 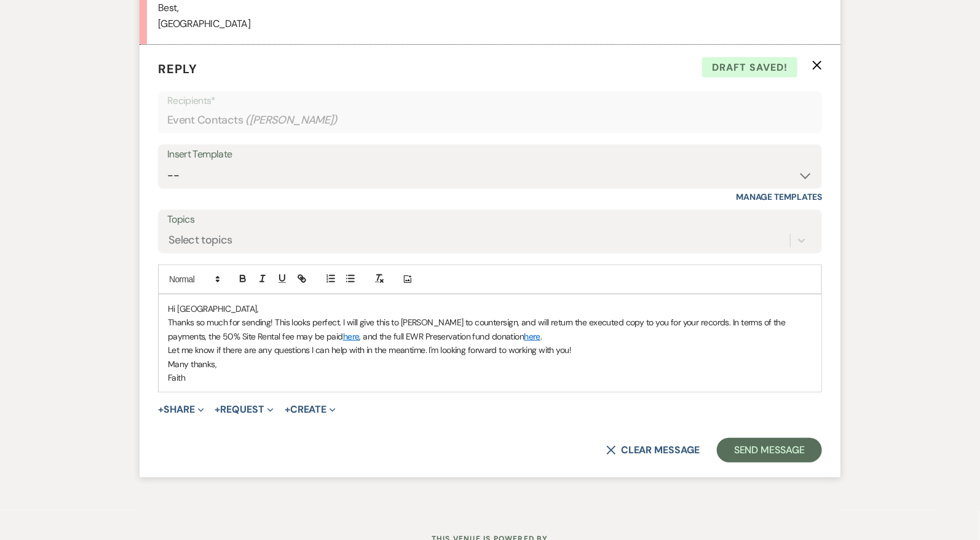 What do you see at coordinates (490, 154) in the screenshot?
I see `div: Insert Template` at bounding box center [490, 154].